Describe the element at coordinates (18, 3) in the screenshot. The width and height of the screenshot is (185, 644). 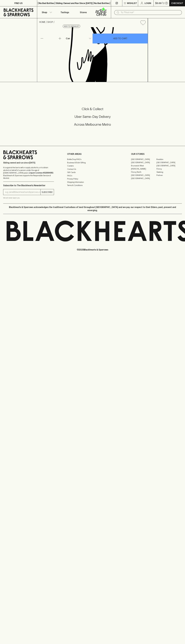
I see `p: FIND US` at that location.